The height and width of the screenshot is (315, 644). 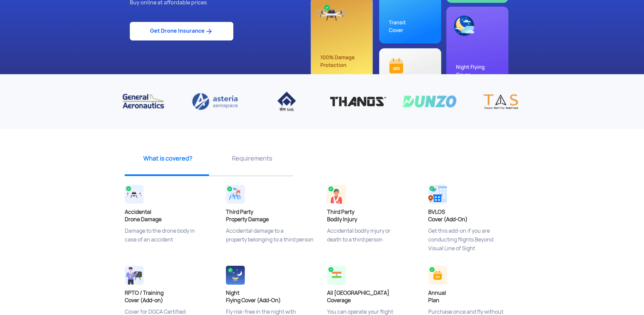 I want to click on img: ic_arrow_forward_blue.svg, so click(x=209, y=32).